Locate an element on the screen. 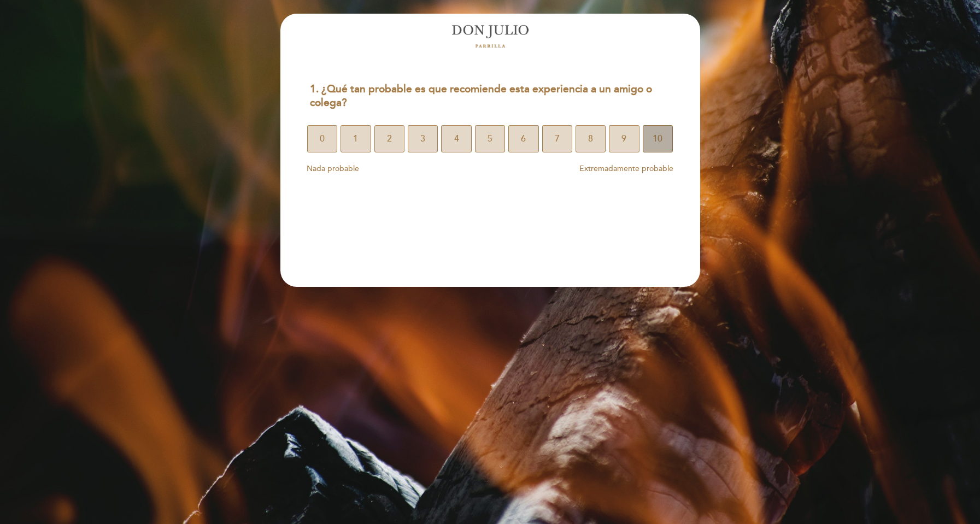 This screenshot has width=980, height=524. span: 6 is located at coordinates (523, 139).